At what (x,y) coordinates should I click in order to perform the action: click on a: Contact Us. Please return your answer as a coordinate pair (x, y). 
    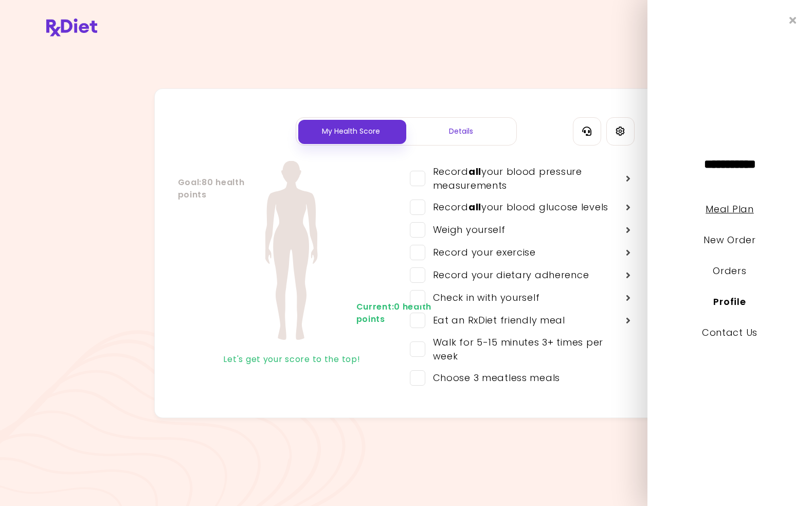
    Looking at the image, I should click on (729, 332).